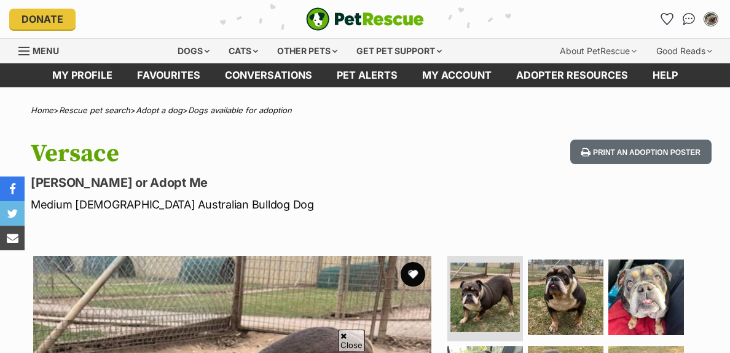  Describe the element at coordinates (399, 51) in the screenshot. I see `div: Get pet support` at that location.